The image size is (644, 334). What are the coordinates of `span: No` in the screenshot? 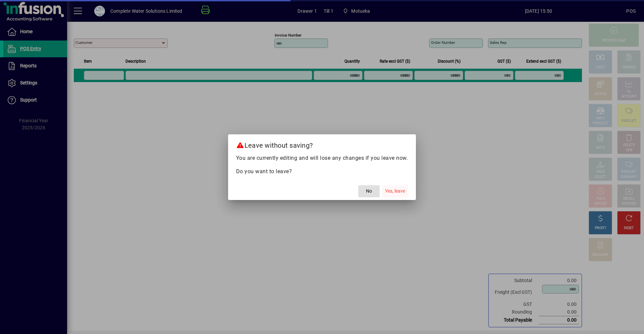 It's located at (369, 191).